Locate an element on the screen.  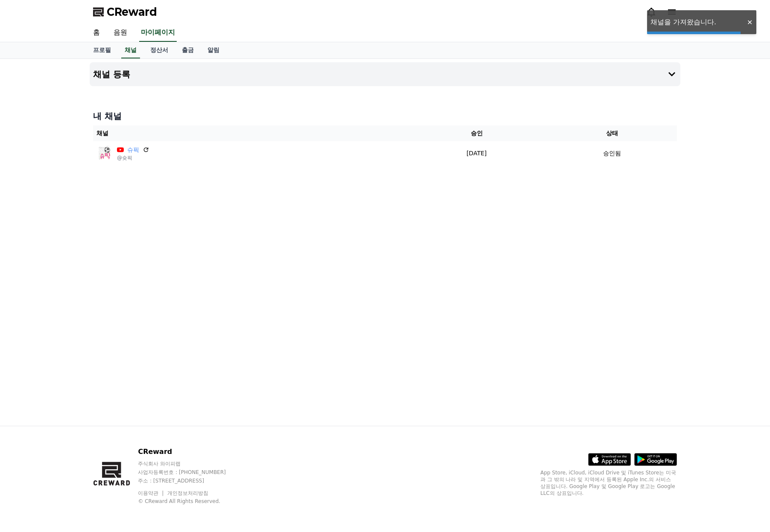
span: CReward is located at coordinates (132, 12).